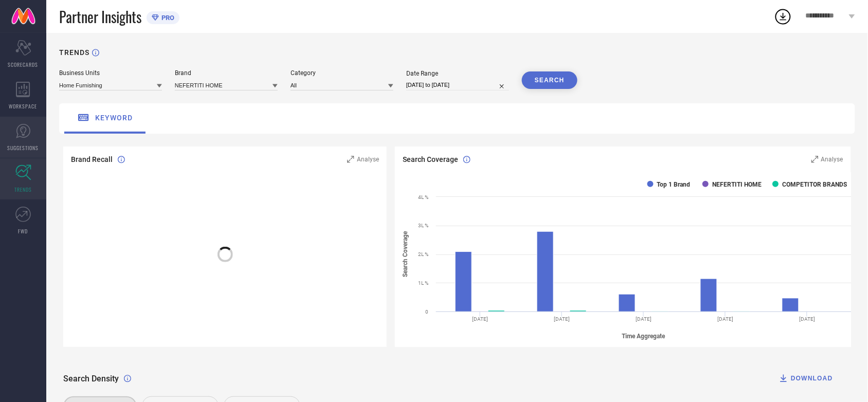 The width and height of the screenshot is (868, 402). I want to click on span: Partner Insights, so click(100, 16).